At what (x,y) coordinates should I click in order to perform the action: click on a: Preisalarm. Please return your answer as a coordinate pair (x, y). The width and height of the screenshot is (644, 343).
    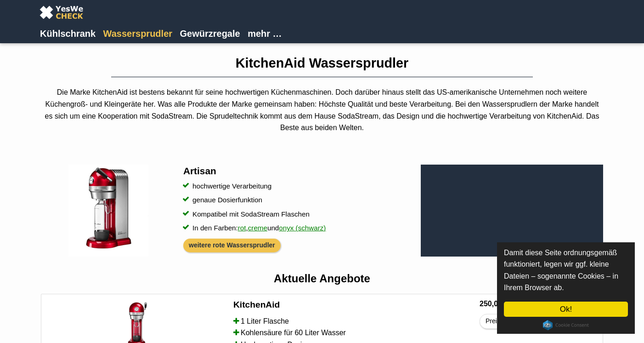
    Looking at the image, I should click on (504, 322).